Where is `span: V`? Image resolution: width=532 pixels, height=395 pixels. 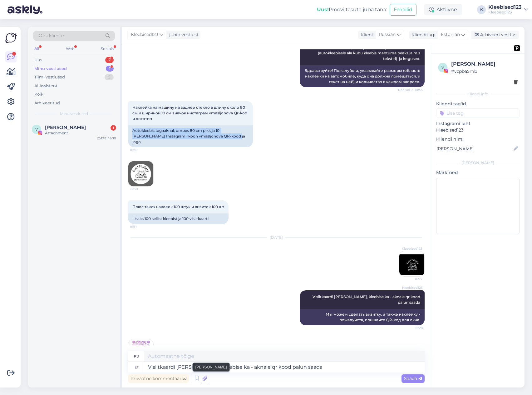
span: V is located at coordinates (36, 129).